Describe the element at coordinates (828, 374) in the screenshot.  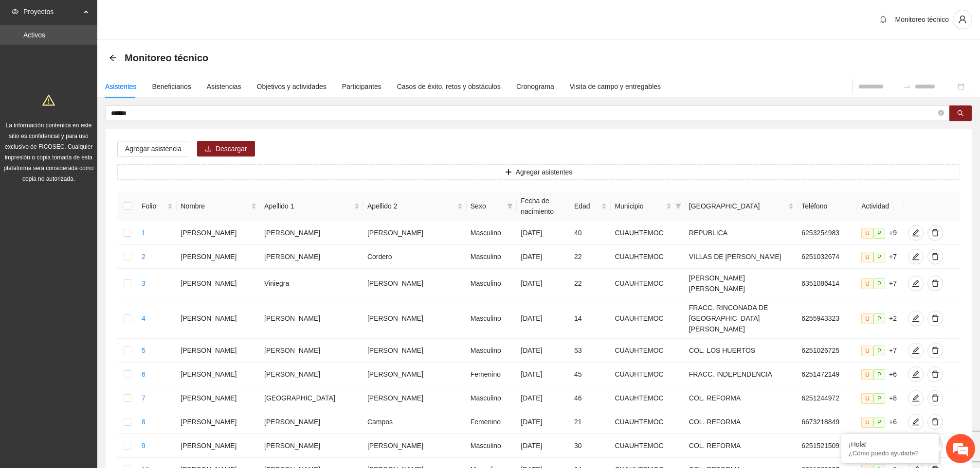
I see `td: 6251472149` at that location.